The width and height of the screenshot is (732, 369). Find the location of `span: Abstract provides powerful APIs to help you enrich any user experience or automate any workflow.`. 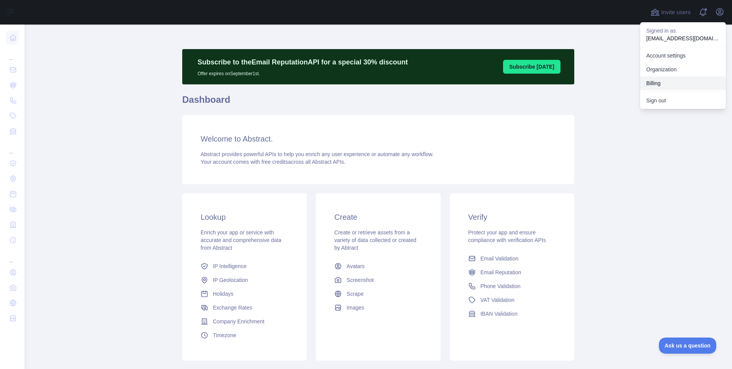

span: Abstract provides powerful APIs to help you enrich any user experience or automate any workflow. is located at coordinates (317, 154).